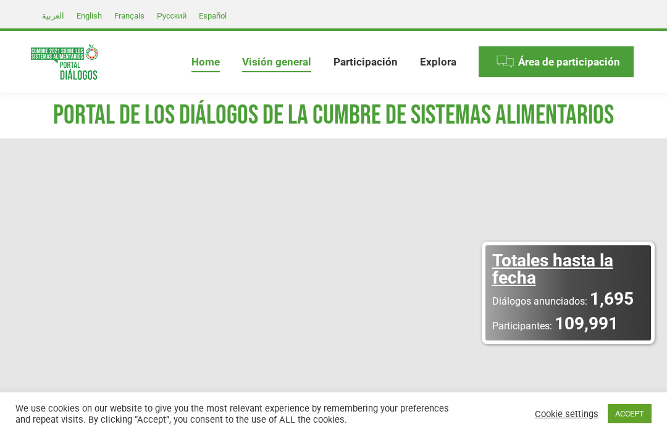 Image resolution: width=667 pixels, height=435 pixels. Describe the element at coordinates (611, 298) in the screenshot. I see `span: 1,695` at that location.